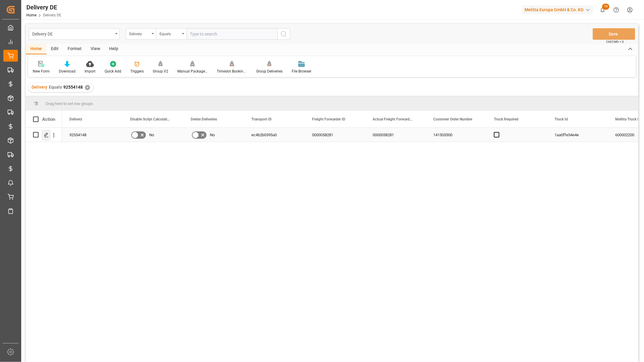 The image size is (644, 362). What do you see at coordinates (232, 71) in the screenshot?
I see `div: Timeslot Booking Report` at bounding box center [232, 71].